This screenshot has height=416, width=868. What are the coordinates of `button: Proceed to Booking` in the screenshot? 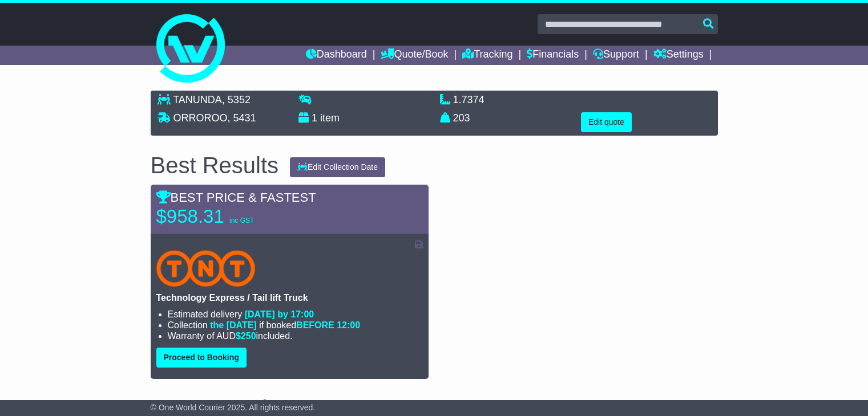 It's located at (201, 358).